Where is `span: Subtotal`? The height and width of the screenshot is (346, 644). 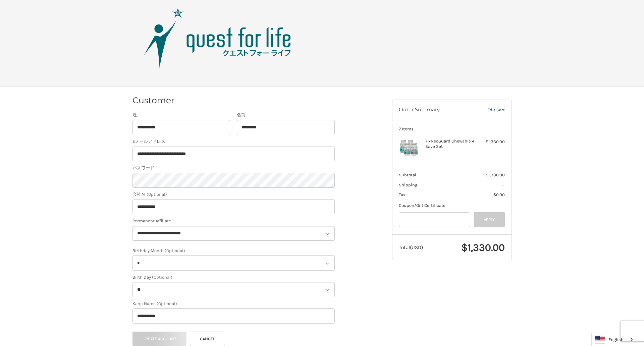 span: Subtotal is located at coordinates (407, 175).